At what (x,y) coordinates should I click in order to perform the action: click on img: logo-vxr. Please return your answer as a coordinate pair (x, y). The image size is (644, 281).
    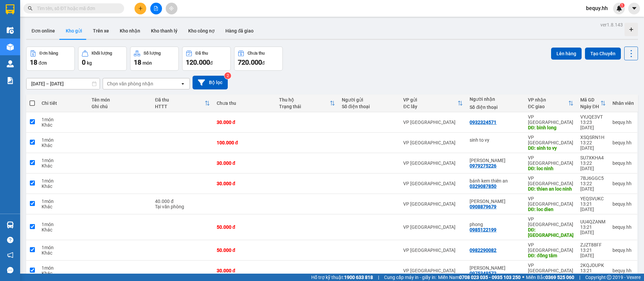
    Looking at the image, I should click on (10, 9).